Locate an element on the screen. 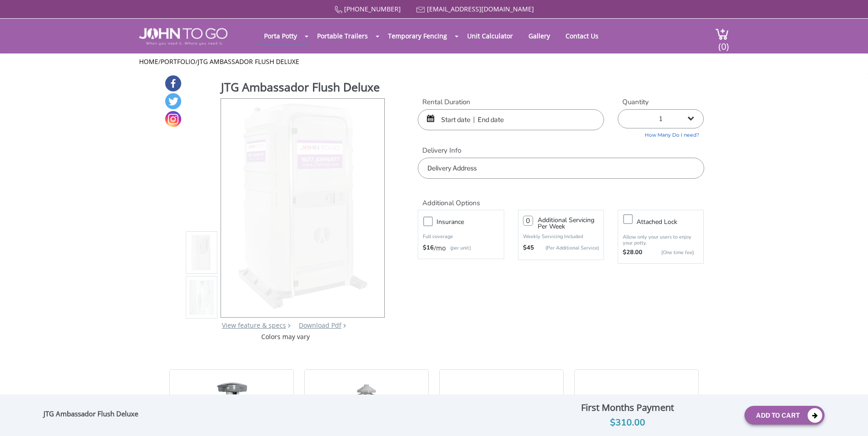 The width and height of the screenshot is (868, 436). div: First Months Payment is located at coordinates (627, 408).